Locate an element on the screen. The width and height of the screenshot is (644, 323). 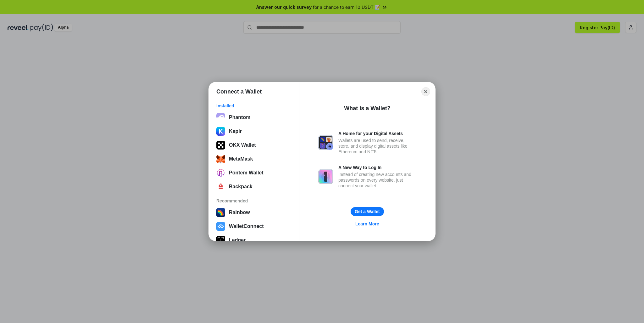
img: 4BxBxKvl5W07cAAAAASUVORK5CYII= is located at coordinates (221, 187).